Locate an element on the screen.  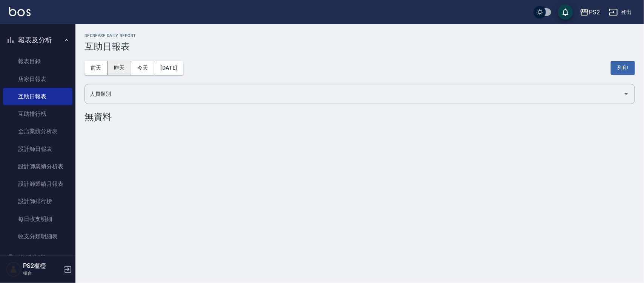
button: save is located at coordinates (566, 12).